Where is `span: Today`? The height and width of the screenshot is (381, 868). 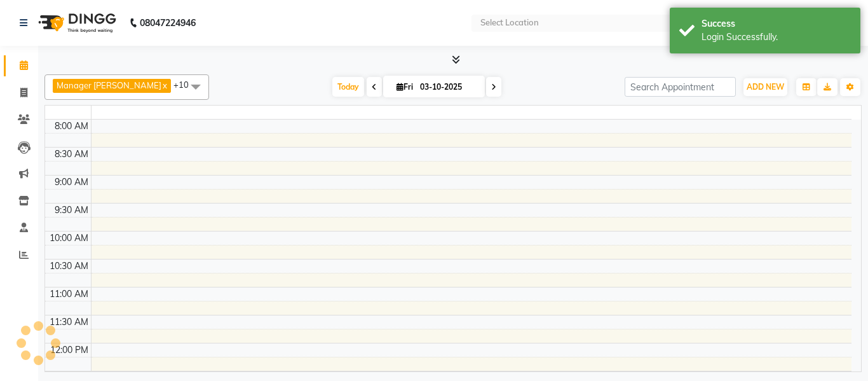
span: Today is located at coordinates (348, 86).